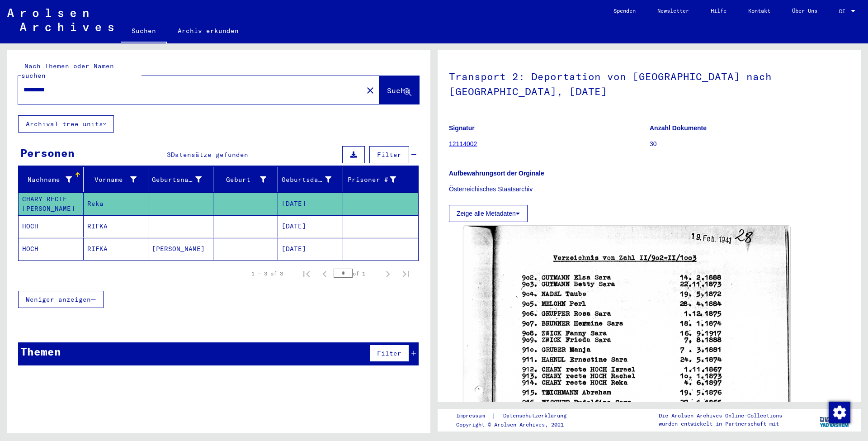  What do you see at coordinates (208, 31) in the screenshot?
I see `a: Archiv erkunden` at bounding box center [208, 31].